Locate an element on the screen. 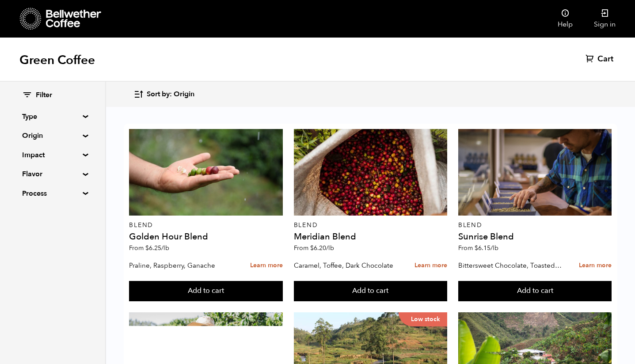  button: Sort by: Origin is located at coordinates (164, 94).